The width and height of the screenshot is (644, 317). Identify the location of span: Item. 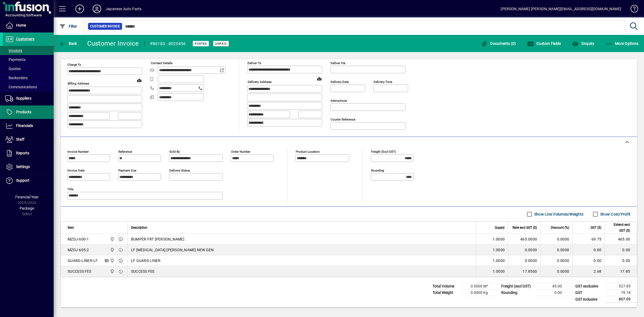
(71, 227).